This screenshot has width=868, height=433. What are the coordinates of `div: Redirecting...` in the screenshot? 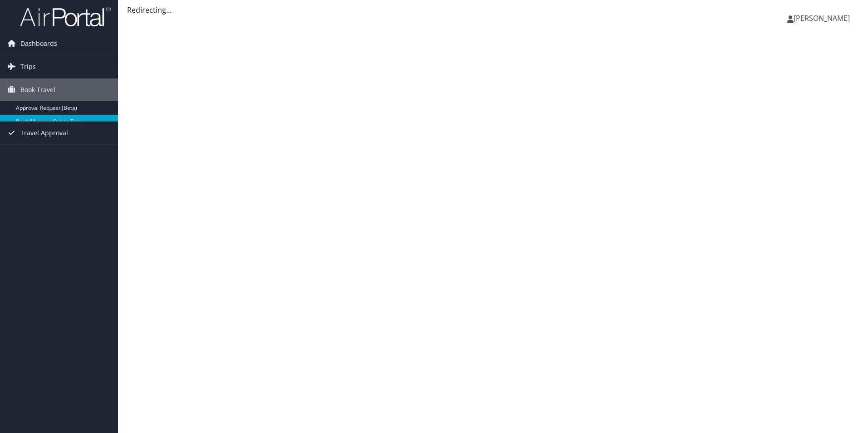 It's located at (493, 10).